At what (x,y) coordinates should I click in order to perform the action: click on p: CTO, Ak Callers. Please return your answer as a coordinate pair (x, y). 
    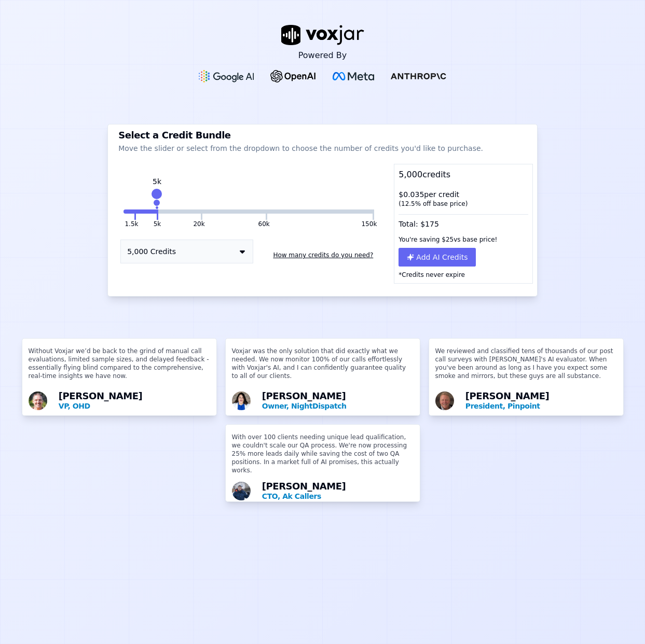
    Looking at the image, I should click on (338, 497).